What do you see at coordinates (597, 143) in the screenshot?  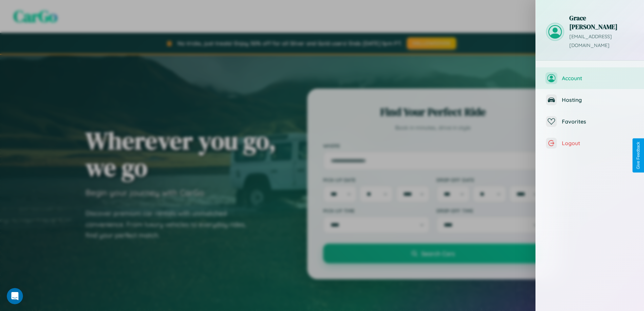 I see `span: Logout` at bounding box center [597, 143].